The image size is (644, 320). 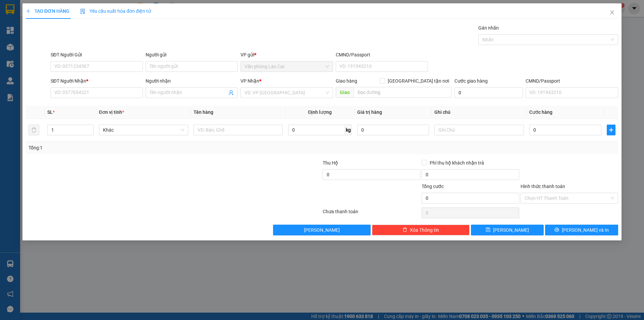 What do you see at coordinates (488, 28) in the screenshot?
I see `label: Gán nhãn` at bounding box center [488, 28].